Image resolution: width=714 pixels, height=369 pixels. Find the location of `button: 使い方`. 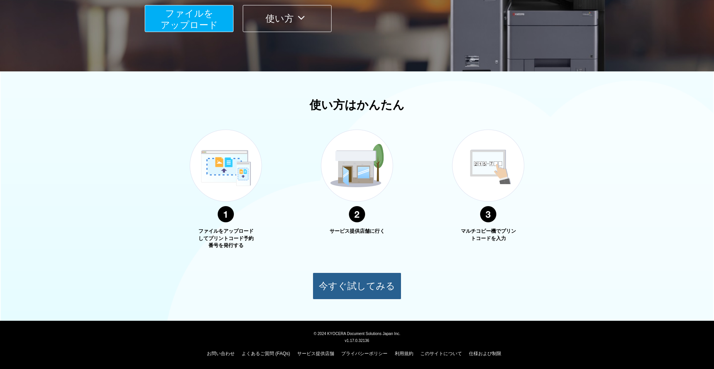

button: 使い方 is located at coordinates (287, 19).